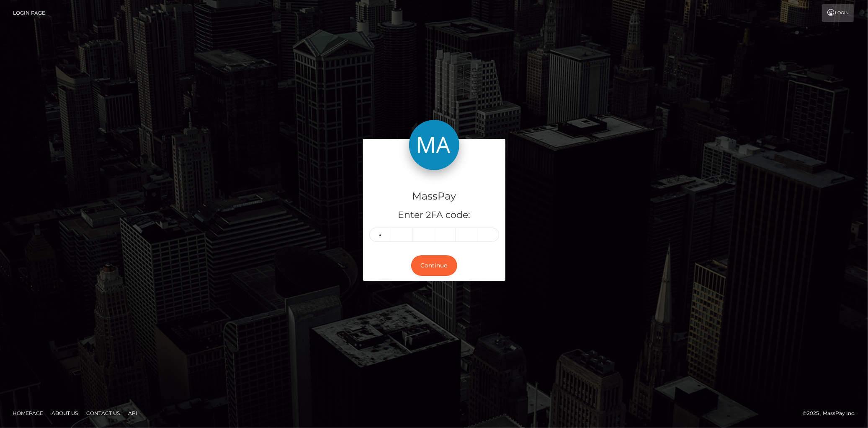 Image resolution: width=868 pixels, height=428 pixels. Describe the element at coordinates (64, 413) in the screenshot. I see `a: About Us` at that location.